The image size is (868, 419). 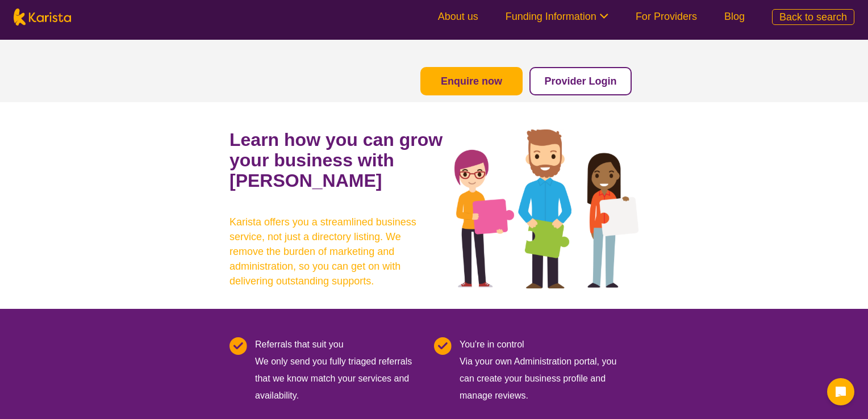 What do you see at coordinates (472, 81) in the screenshot?
I see `a: Enquire now` at bounding box center [472, 81].